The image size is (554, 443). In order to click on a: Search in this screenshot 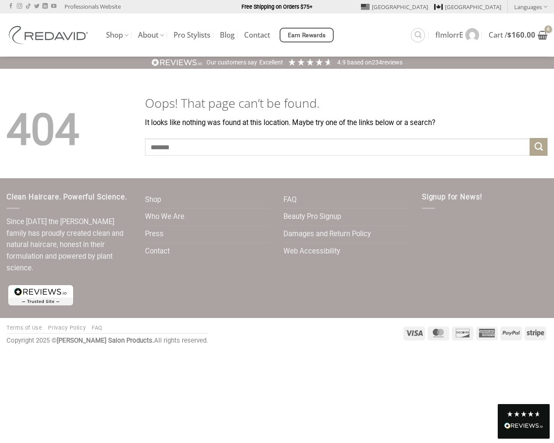, I will do `click(417, 35)`.